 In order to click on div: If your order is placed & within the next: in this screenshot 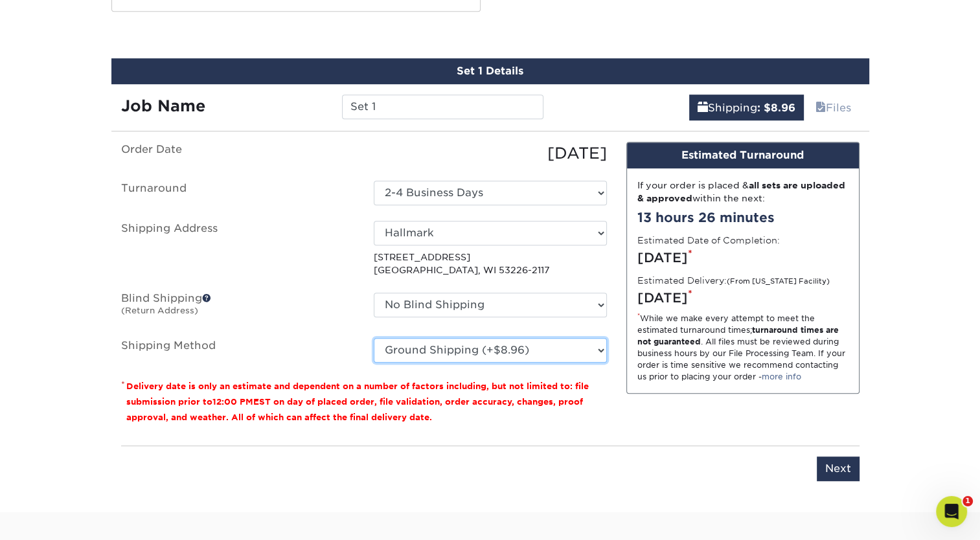, I will do `click(744, 192)`.